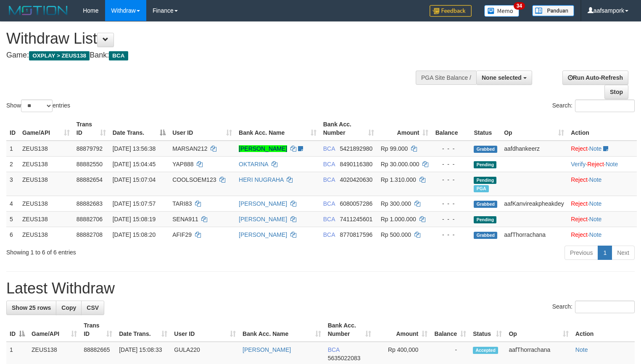 This screenshot has width=641, height=364. I want to click on span: Copy 7411245601 to clipboard, so click(356, 219).